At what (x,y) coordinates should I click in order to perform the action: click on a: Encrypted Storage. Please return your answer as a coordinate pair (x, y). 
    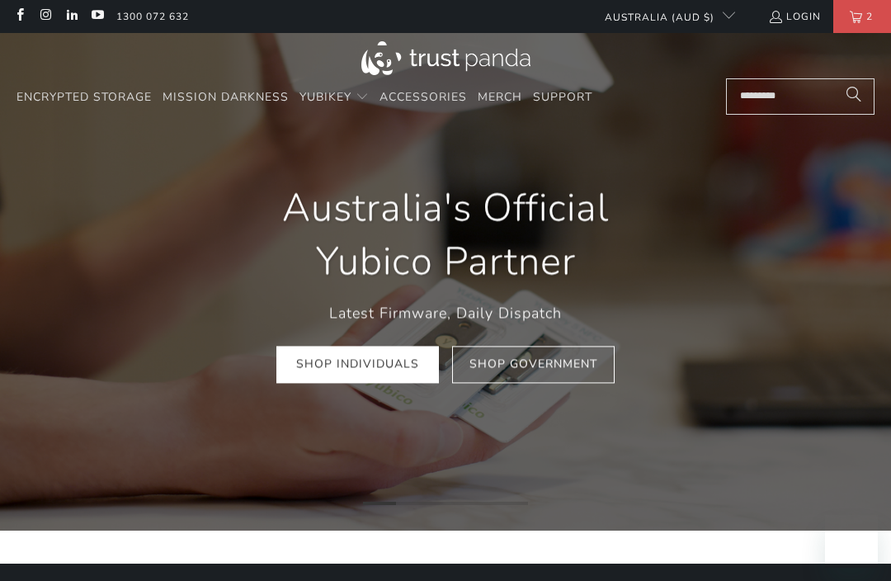
    Looking at the image, I should click on (84, 97).